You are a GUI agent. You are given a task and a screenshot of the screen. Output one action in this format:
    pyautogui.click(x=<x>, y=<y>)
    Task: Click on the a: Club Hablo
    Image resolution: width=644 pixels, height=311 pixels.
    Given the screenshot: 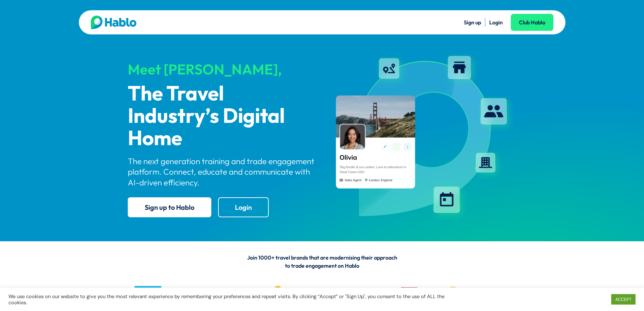 What is the action you would take?
    pyautogui.click(x=532, y=23)
    